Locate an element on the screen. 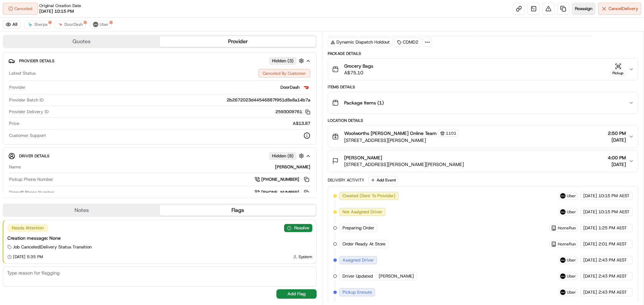 The height and width of the screenshot is (305, 644). button: Flags is located at coordinates (238, 211).